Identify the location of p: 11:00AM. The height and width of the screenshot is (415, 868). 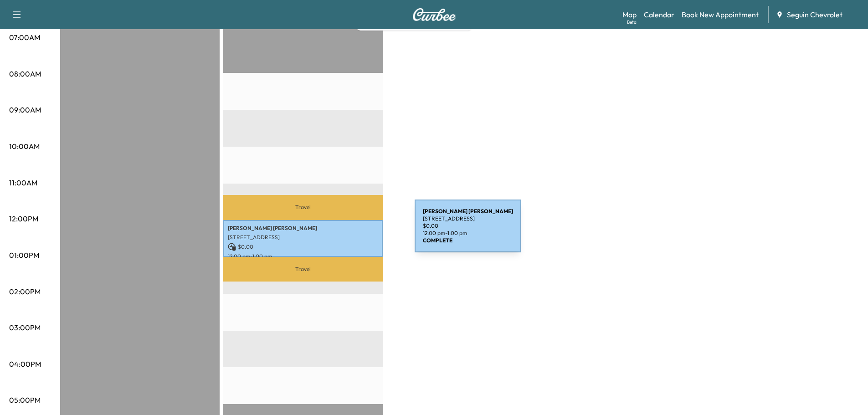
(23, 183).